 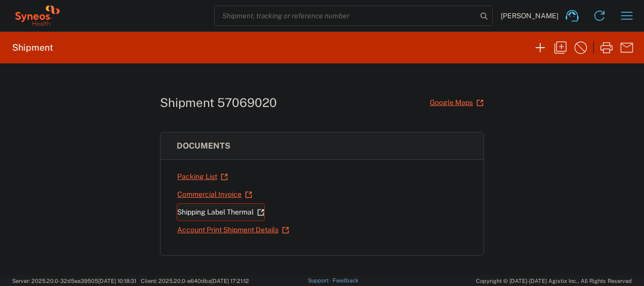 What do you see at coordinates (74, 281) in the screenshot?
I see `span: Server: 2025.20.0-32d5ea39505` at bounding box center [74, 281].